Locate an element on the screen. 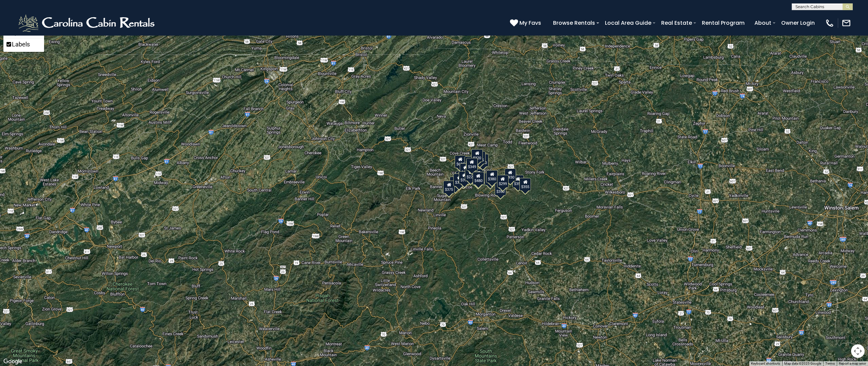 The width and height of the screenshot is (868, 366). span: My Favs is located at coordinates (531, 23).